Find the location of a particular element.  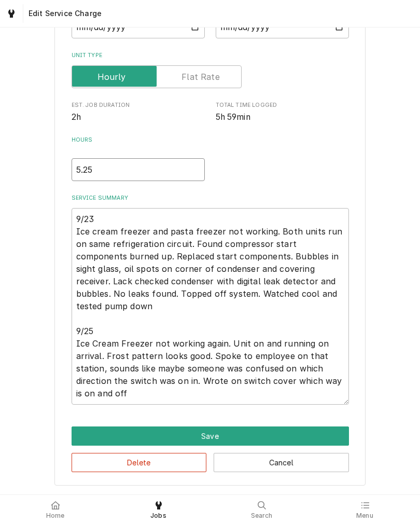

div: [object Object] is located at coordinates (138, 159).